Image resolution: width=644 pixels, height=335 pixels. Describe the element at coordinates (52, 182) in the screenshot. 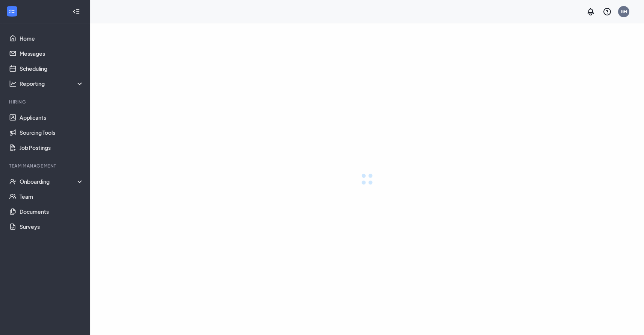

I see `div: Onboarding` at that location.